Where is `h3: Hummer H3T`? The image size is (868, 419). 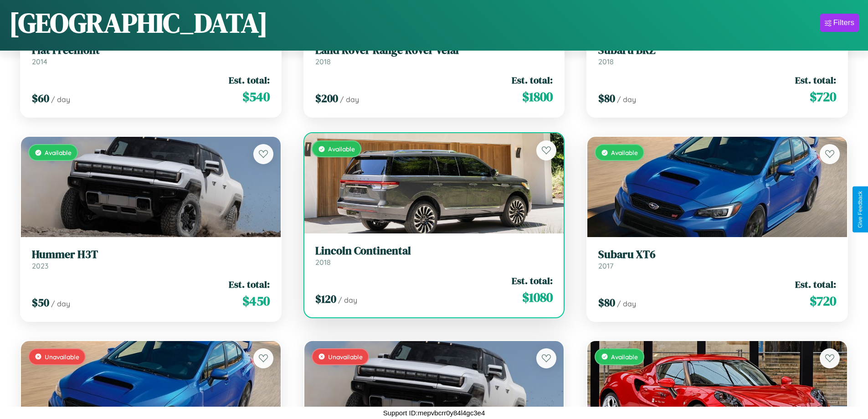
h3: Hummer H3T is located at coordinates (151, 255).